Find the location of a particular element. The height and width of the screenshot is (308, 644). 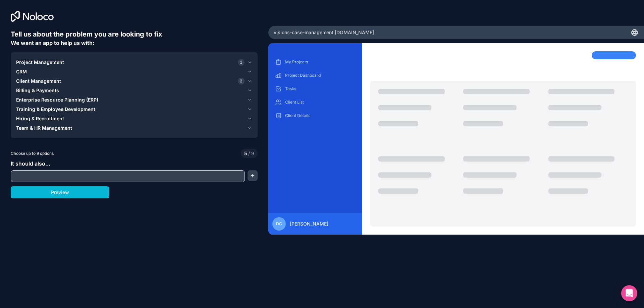

p: Tasks is located at coordinates (320, 89).